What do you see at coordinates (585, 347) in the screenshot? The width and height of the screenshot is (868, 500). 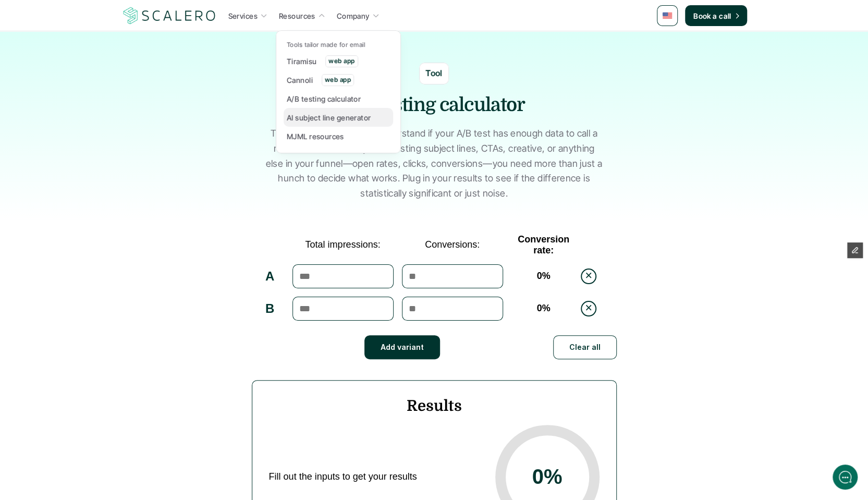 I see `button: Clear all` at bounding box center [585, 347].